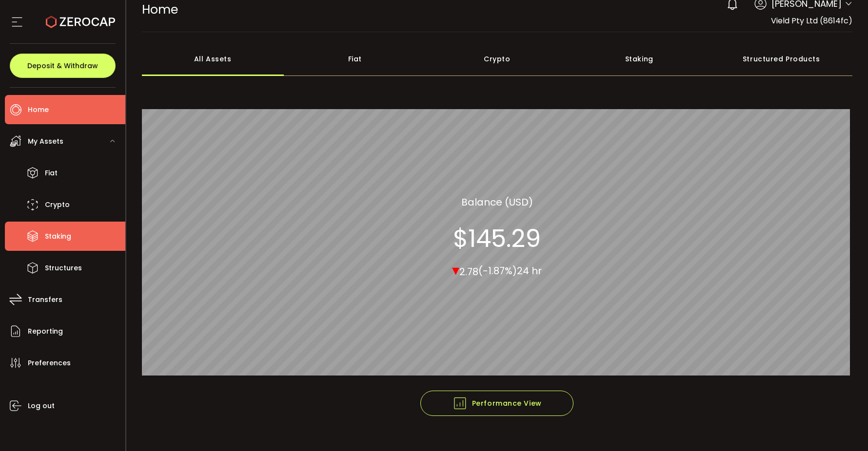 This screenshot has height=451, width=868. Describe the element at coordinates (40, 406) in the screenshot. I see `span: Log out` at that location.